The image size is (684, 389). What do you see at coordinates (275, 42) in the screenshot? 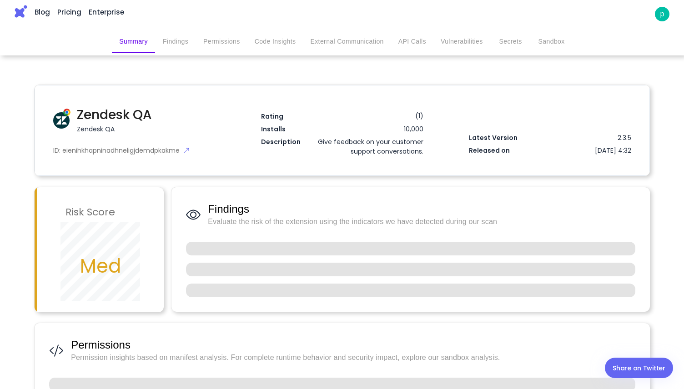
I see `button: Code Insights` at bounding box center [275, 42].